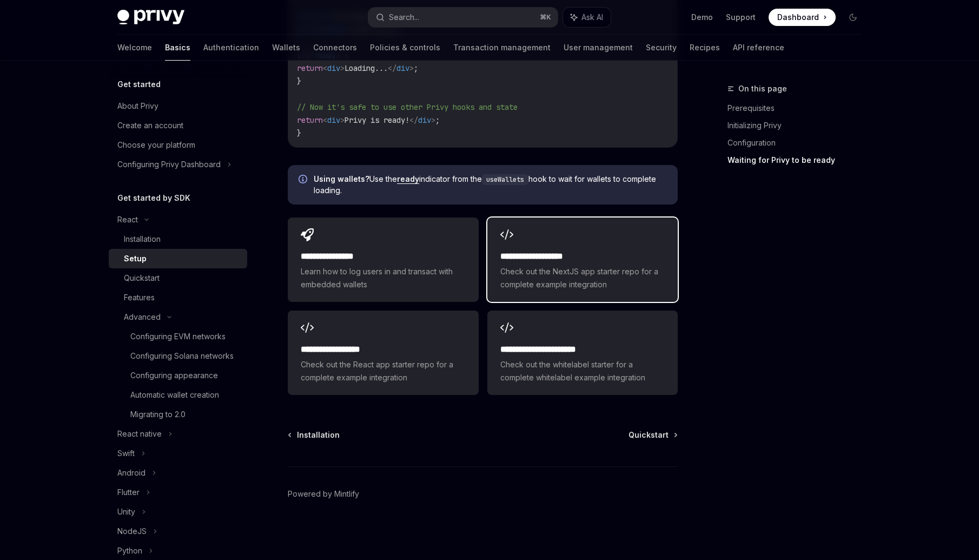 This screenshot has width=979, height=560. I want to click on button: Toggle dark mode, so click(853, 17).